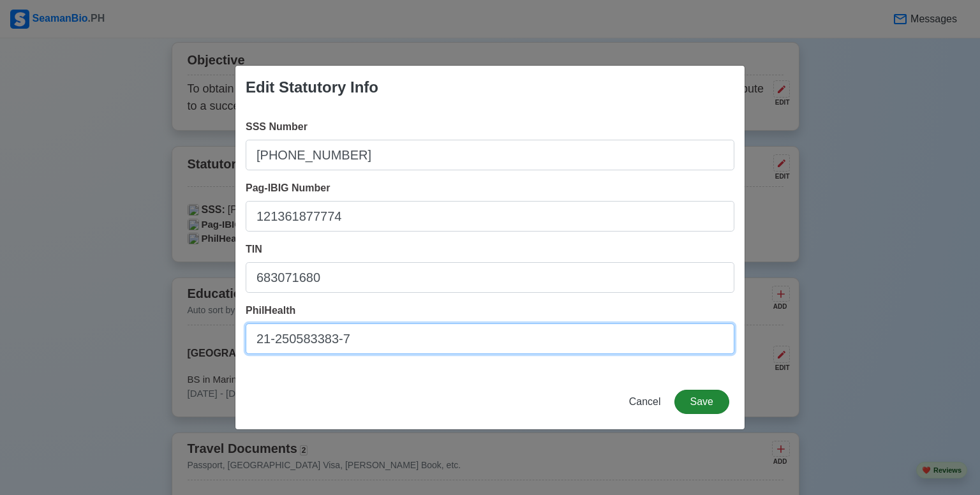 Image resolution: width=980 pixels, height=495 pixels. I want to click on span: Pag-IBIG Number, so click(288, 187).